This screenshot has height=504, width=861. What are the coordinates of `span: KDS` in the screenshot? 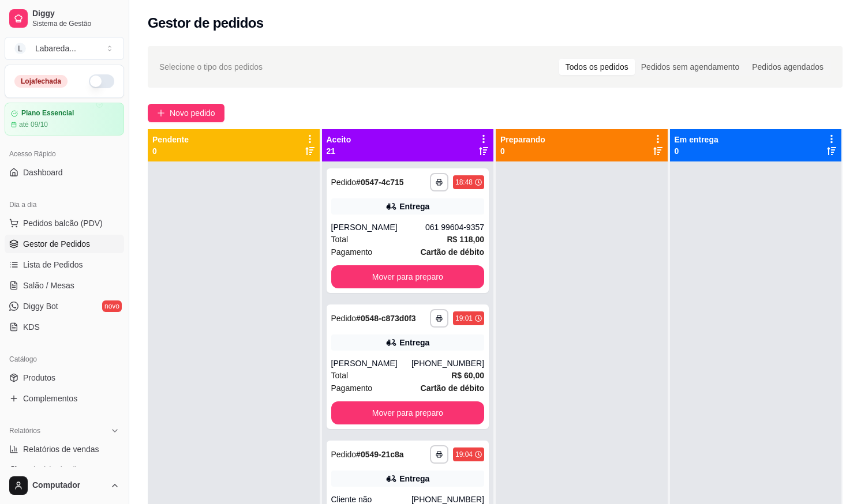 It's located at (31, 327).